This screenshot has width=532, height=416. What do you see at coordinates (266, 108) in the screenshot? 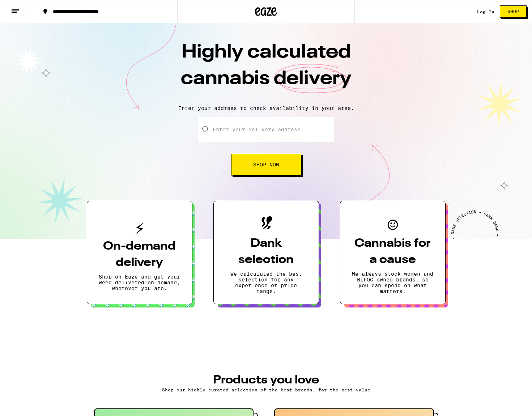
I see `p: Enter your address to check availability in your area.` at bounding box center [266, 108].